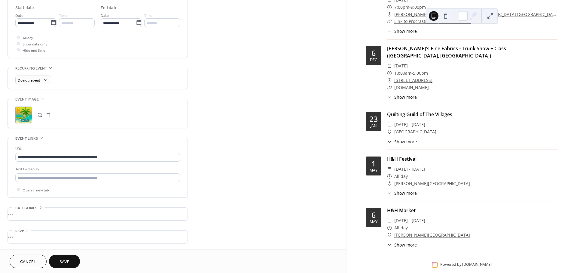 Image resolution: width=577 pixels, height=273 pixels. What do you see at coordinates (64, 262) in the screenshot?
I see `span: Save` at bounding box center [64, 262].